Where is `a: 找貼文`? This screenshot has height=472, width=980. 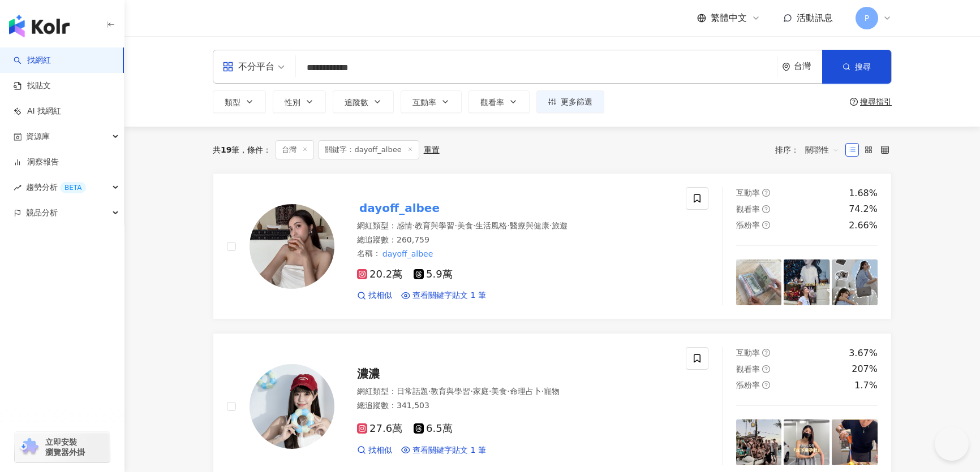 a: 找貼文 is located at coordinates (33, 85).